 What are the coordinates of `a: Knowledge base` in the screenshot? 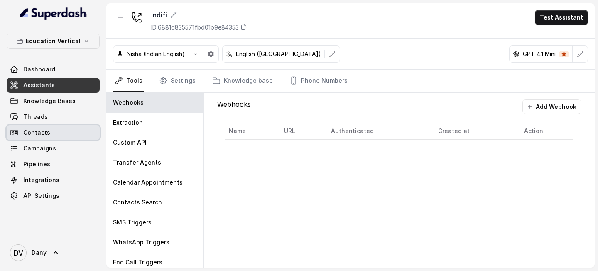 It's located at (243, 81).